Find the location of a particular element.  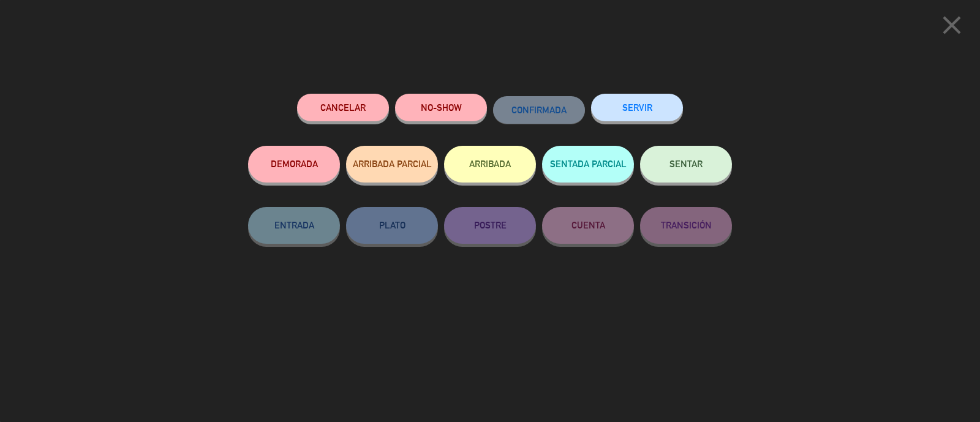

button: NO-SHOW is located at coordinates (441, 107).